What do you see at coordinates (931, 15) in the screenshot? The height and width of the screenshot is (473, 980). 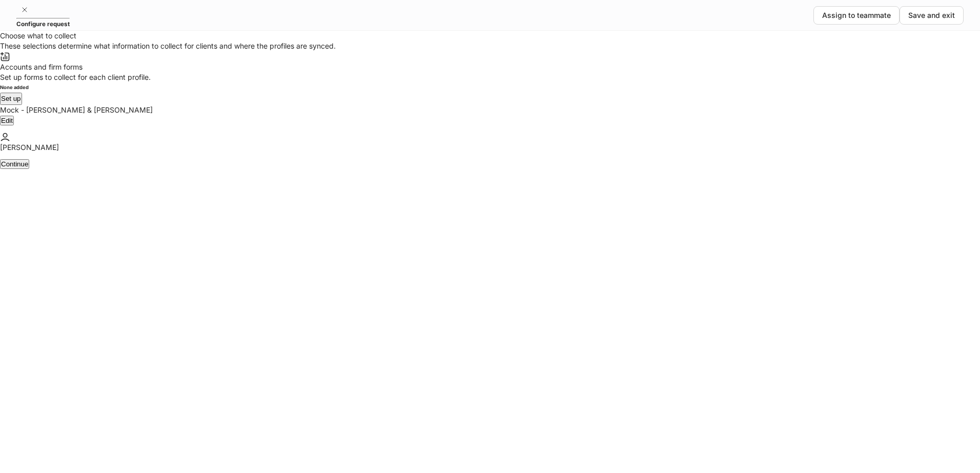 I see `div: Save and exit` at bounding box center [931, 15].